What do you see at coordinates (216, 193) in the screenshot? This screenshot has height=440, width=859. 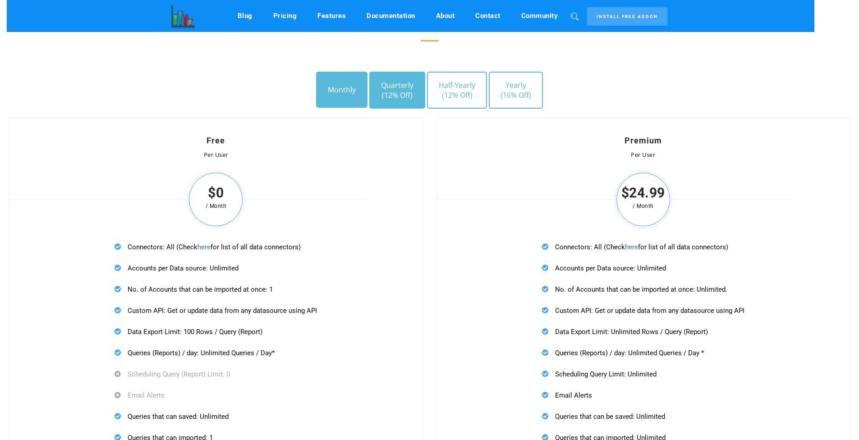 I see `span: $0` at bounding box center [216, 193].